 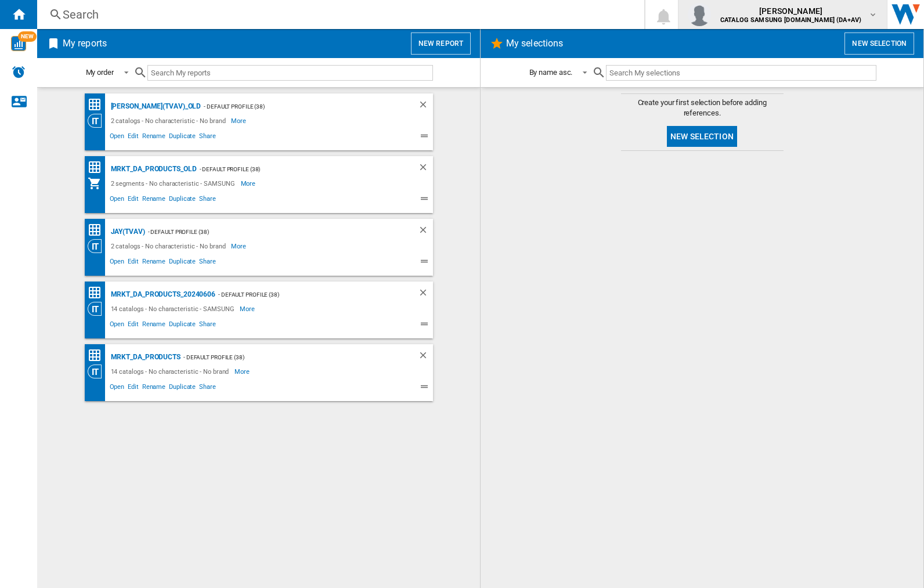 I want to click on div: Search, so click(x=338, y=14).